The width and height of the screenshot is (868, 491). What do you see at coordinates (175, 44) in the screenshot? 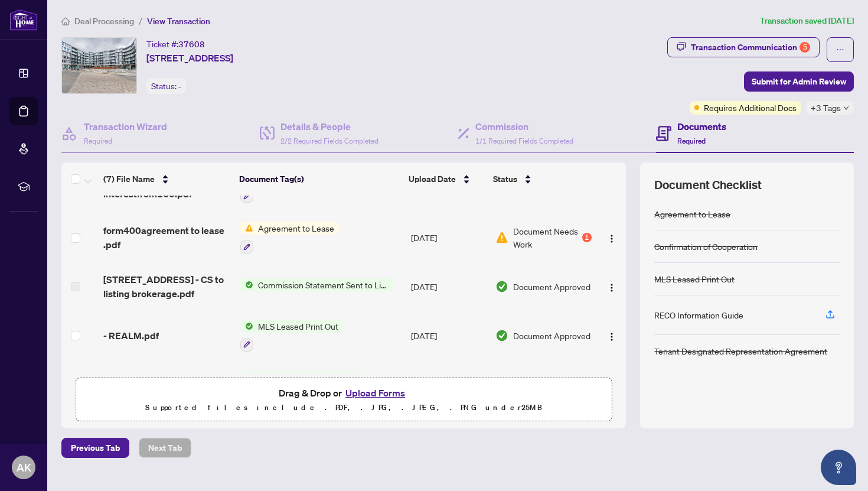
I see `div: Ticket #:` at bounding box center [175, 44].